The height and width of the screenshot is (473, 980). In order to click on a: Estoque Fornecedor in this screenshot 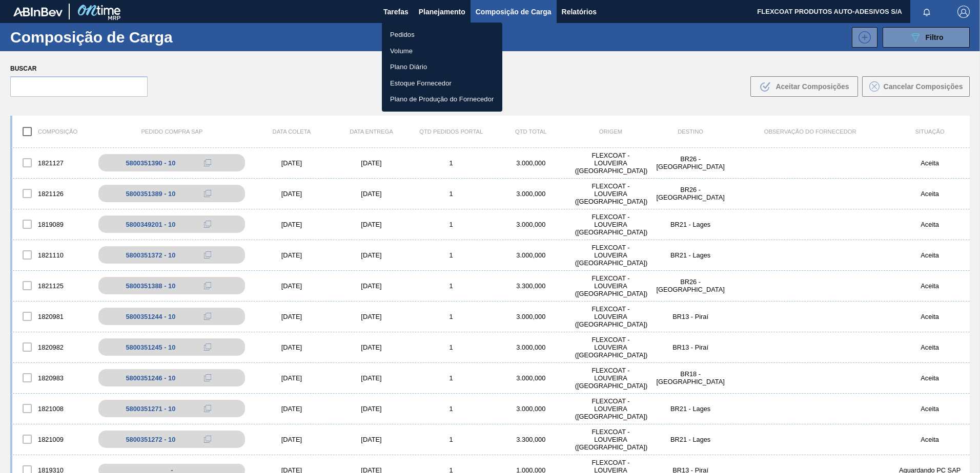, I will do `click(442, 83)`.